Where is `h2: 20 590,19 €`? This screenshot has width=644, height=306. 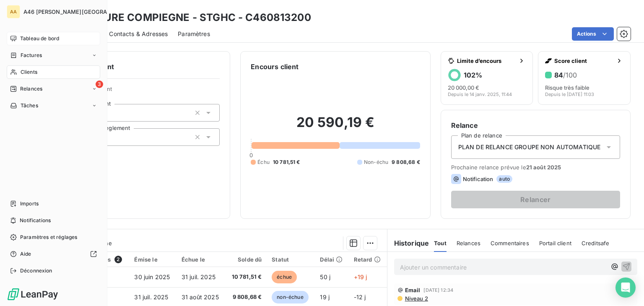
h2: 20 590,19 € is located at coordinates (335, 127).